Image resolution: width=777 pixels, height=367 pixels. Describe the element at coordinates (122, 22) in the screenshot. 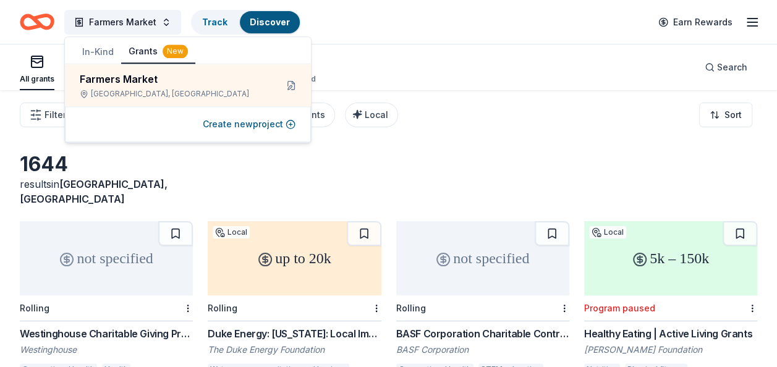

I see `button: Farmers Market` at that location.